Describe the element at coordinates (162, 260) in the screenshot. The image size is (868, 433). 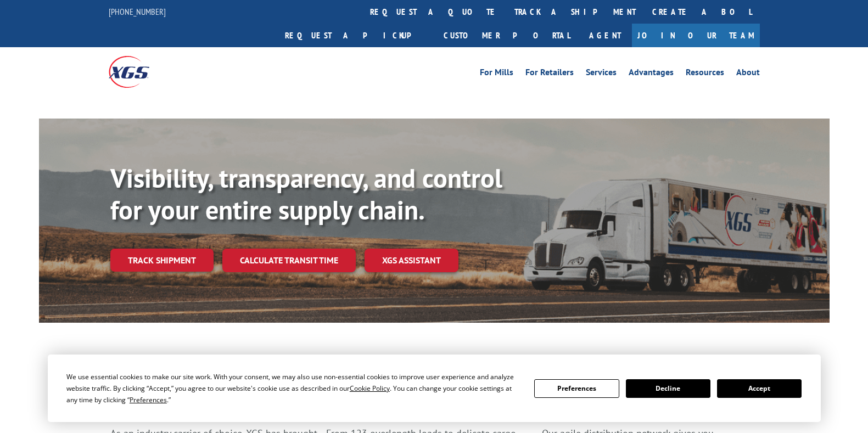
I see `a: Track shipment` at that location.